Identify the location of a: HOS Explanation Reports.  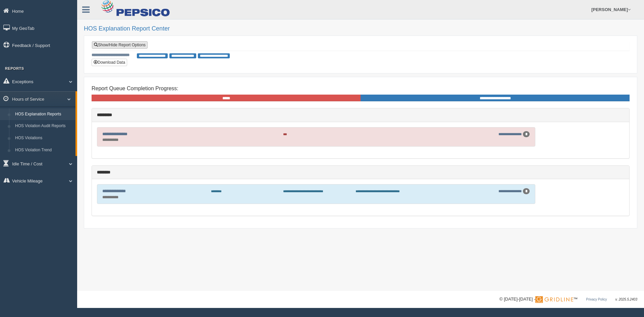
(43, 115).